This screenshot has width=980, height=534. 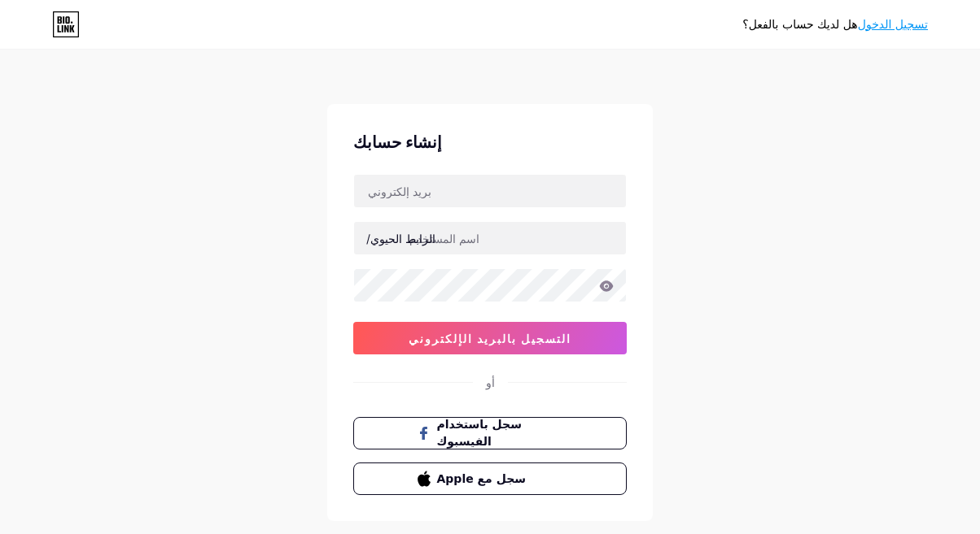 What do you see at coordinates (893, 25) in the screenshot?
I see `a: تسجيل الدخول` at bounding box center [893, 25].